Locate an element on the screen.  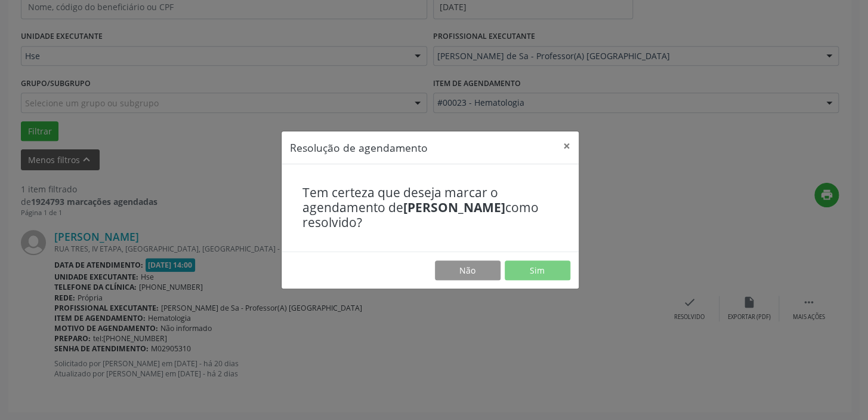
button: Sim is located at coordinates (537, 271).